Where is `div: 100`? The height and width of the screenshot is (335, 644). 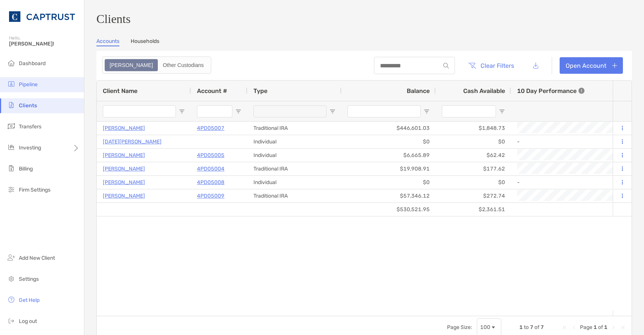
div: 100 is located at coordinates (485, 327).